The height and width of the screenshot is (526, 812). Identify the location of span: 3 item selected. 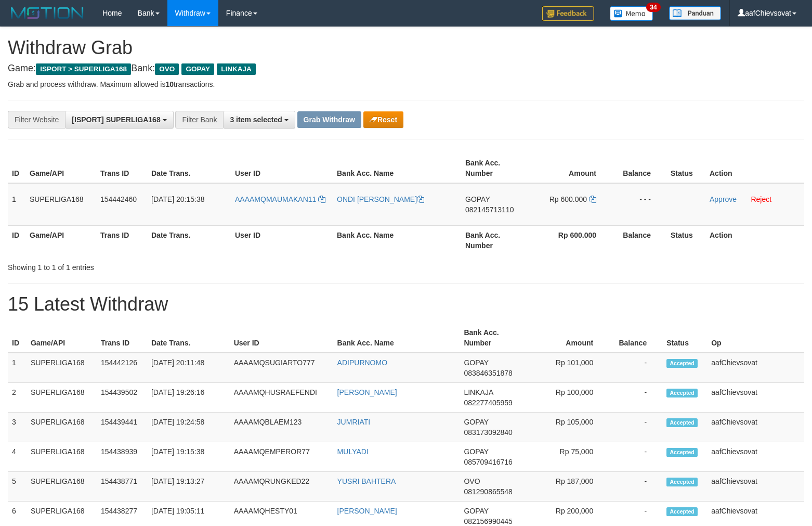
(256, 120).